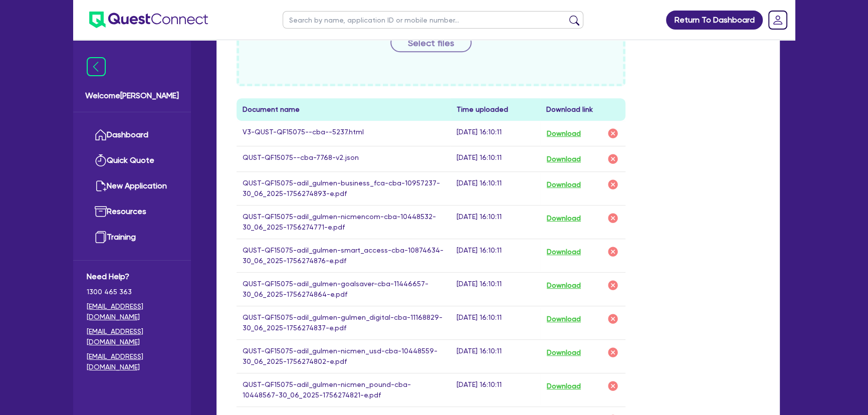 The height and width of the screenshot is (415, 868). Describe the element at coordinates (344, 255) in the screenshot. I see `td: QUST-QF15075-adil_gulmen-smart_access-cba-10874634-30_06_2025-1756274876-e.pdf` at that location.